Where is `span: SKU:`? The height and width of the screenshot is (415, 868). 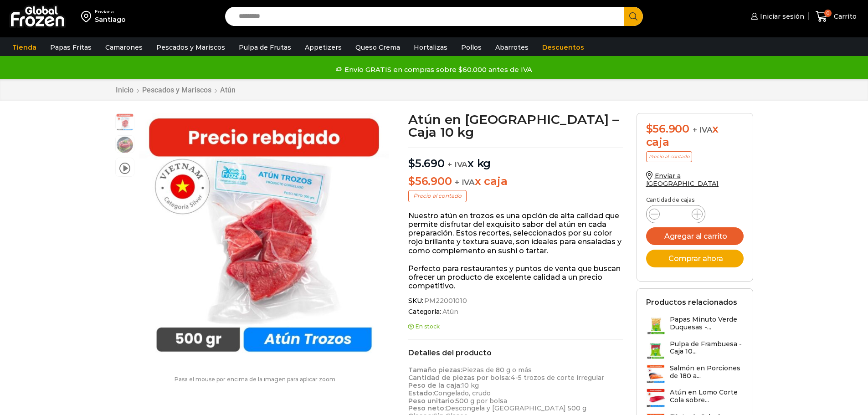 span: SKU: is located at coordinates (515, 301).